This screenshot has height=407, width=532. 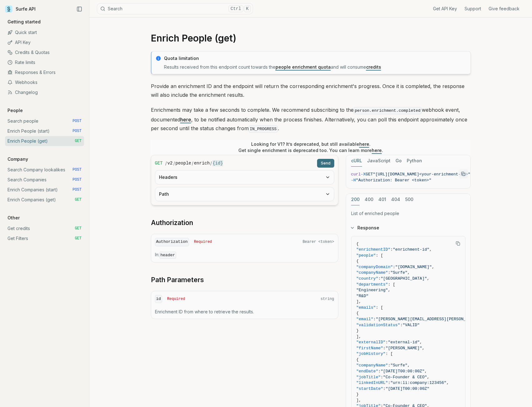 I want to click on p: Results received from this endpoint count towards the and will consume, so click(x=315, y=67).